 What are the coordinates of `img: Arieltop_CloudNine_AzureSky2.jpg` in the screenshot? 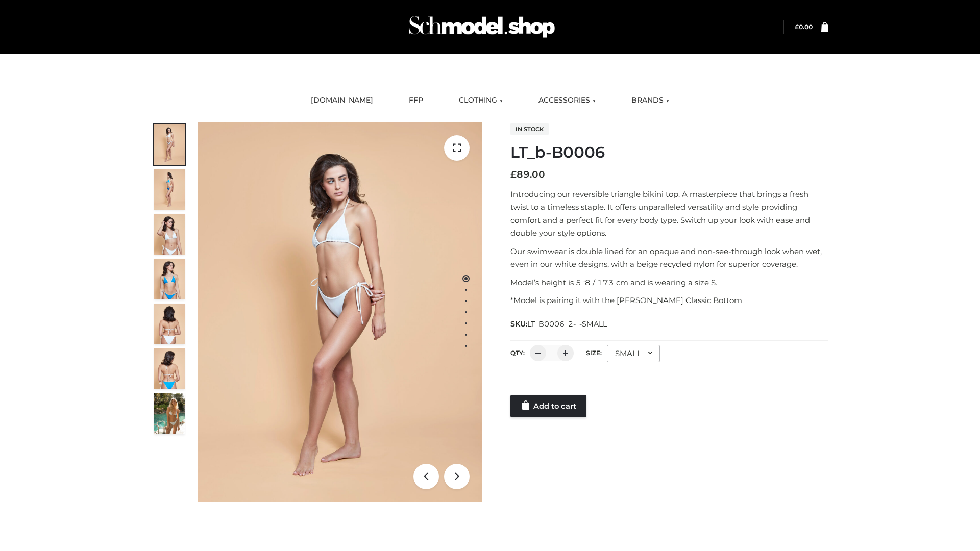 It's located at (170, 414).